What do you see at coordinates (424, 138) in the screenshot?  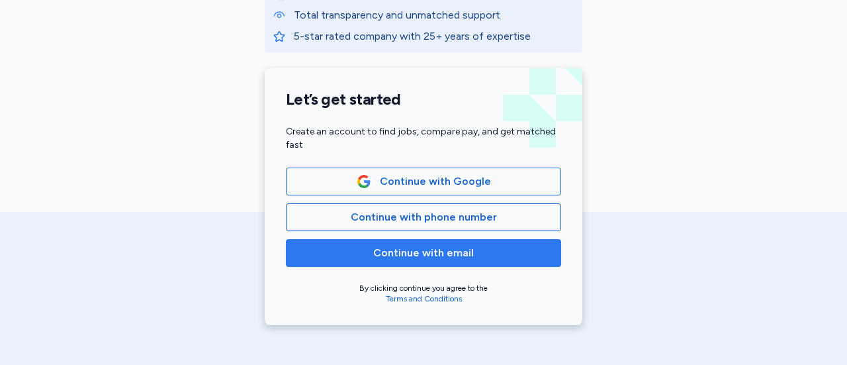 I see `div: Create an account to find jobs, compare pay, and get matched fast` at bounding box center [424, 138].